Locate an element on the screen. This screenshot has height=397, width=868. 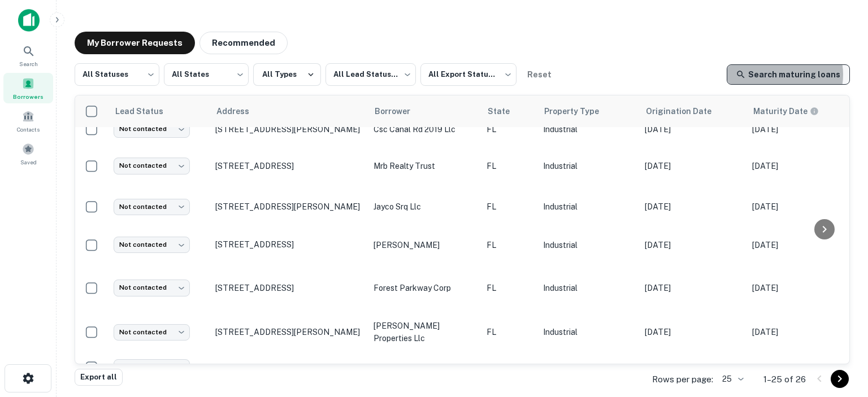
th: State is located at coordinates (510, 111).